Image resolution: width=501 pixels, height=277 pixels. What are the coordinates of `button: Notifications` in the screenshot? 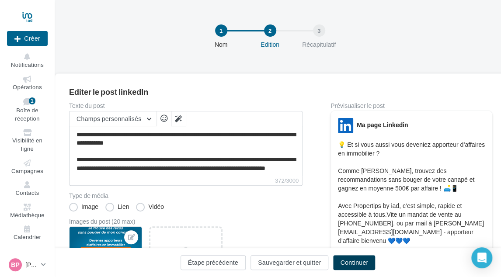 It's located at (27, 61).